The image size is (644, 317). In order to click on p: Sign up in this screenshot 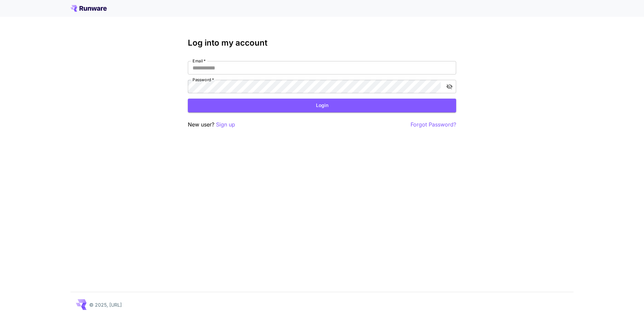, I will do `click(226, 124)`.